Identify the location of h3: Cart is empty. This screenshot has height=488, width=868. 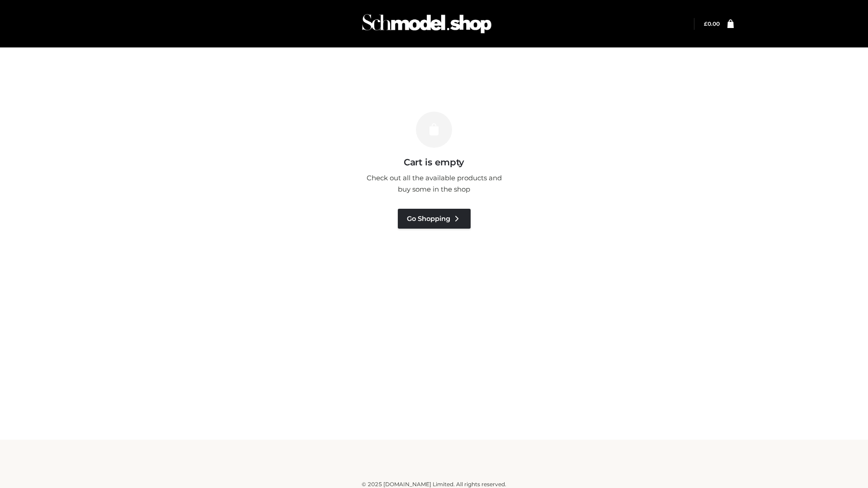
(434, 162).